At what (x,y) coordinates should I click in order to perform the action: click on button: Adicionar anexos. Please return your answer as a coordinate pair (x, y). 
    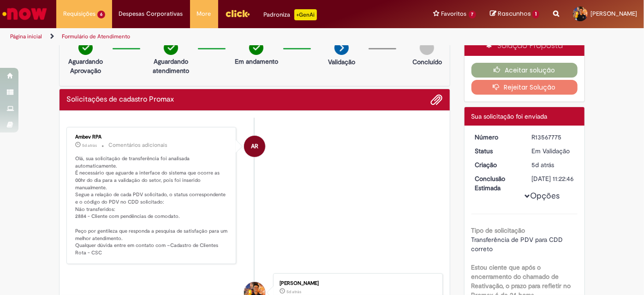
    Looking at the image, I should click on (437, 100).